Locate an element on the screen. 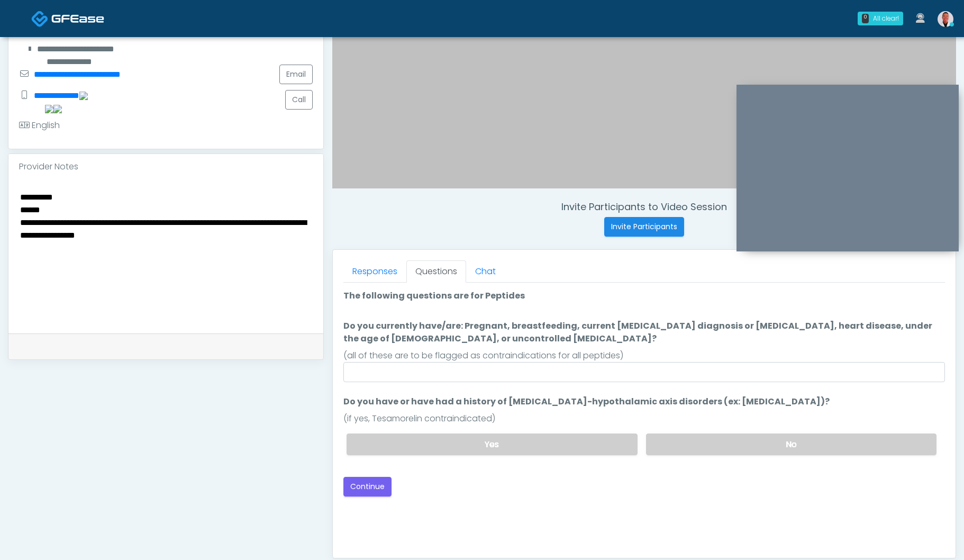 The width and height of the screenshot is (964, 560). a: Responses is located at coordinates (375, 272).